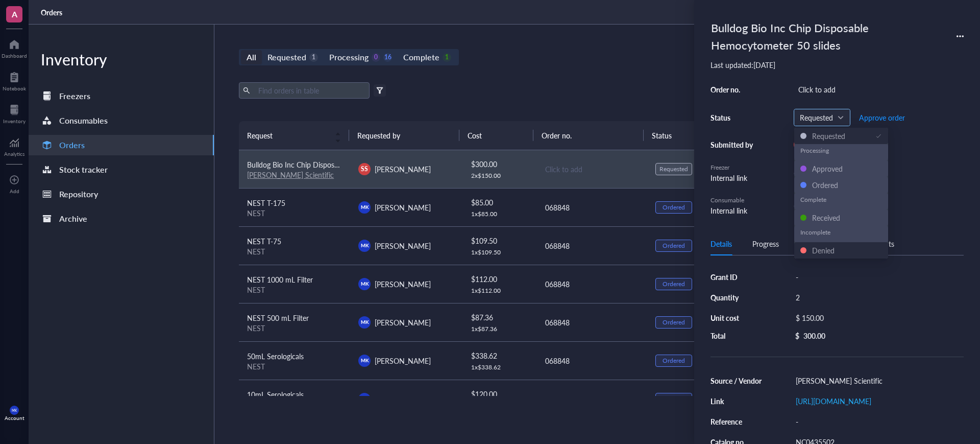 This screenshot has width=980, height=444. I want to click on a: Analytics, so click(14, 145).